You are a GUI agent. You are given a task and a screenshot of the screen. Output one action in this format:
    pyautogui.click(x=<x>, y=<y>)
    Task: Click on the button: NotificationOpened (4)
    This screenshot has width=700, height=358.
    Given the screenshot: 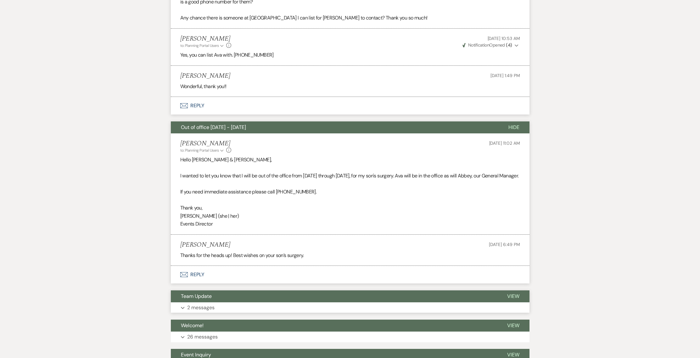 What is the action you would take?
    pyautogui.click(x=491, y=45)
    